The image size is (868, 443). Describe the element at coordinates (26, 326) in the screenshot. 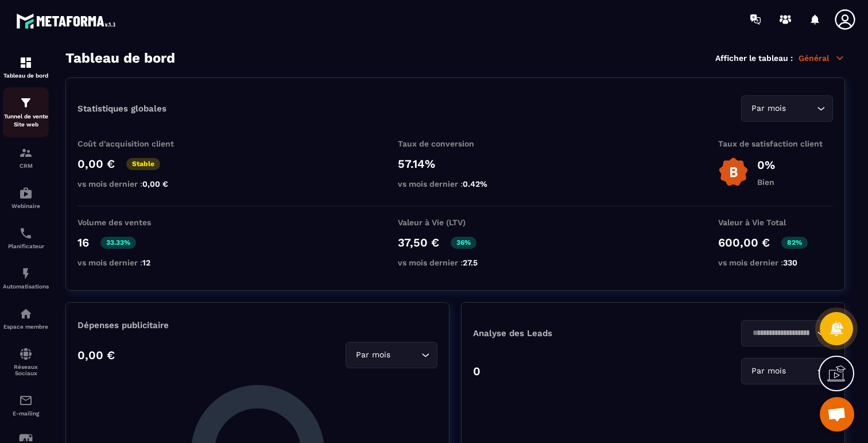

I see `p: Espace membre` at that location.